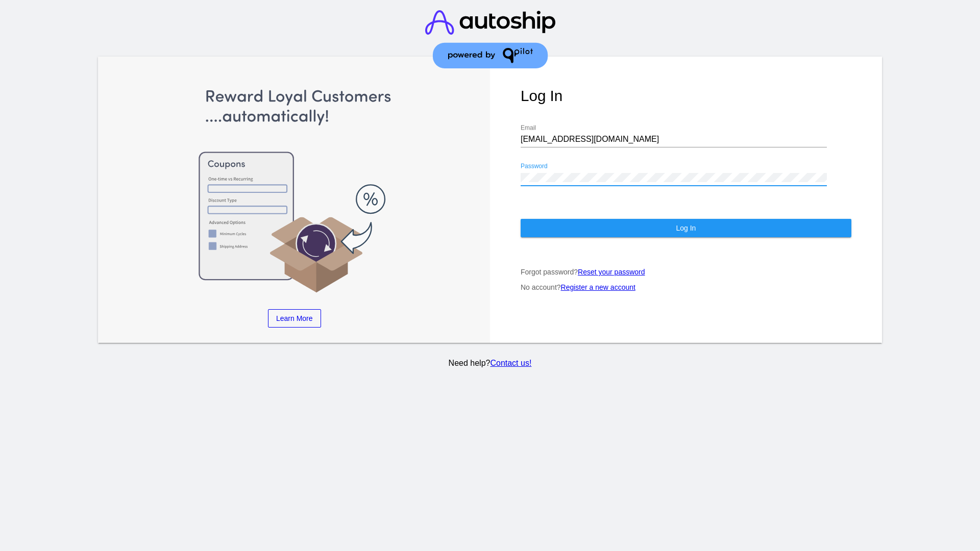 The width and height of the screenshot is (980, 551). What do you see at coordinates (686, 272) in the screenshot?
I see `p: Forgot password?` at bounding box center [686, 272].